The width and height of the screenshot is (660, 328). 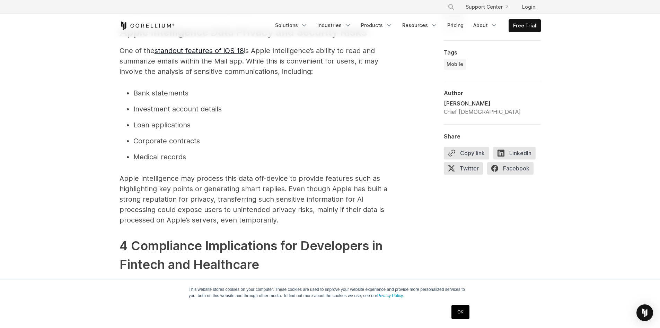 I want to click on span: Medical records, so click(x=160, y=157).